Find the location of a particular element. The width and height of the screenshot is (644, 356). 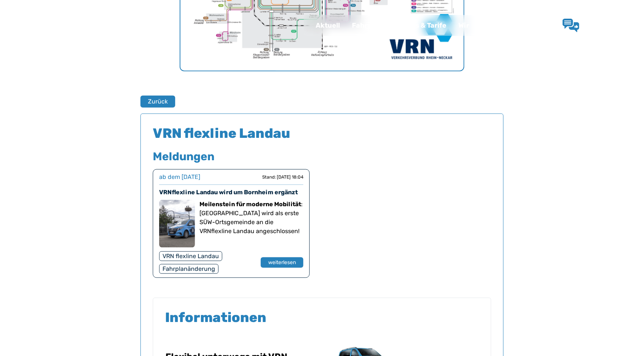

div: Jobs is located at coordinates (489, 25).